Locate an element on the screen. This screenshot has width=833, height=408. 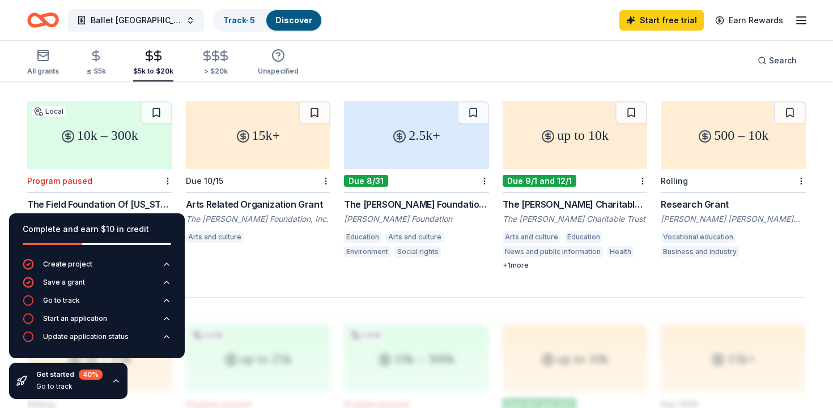
div: + 1 more is located at coordinates (575, 266).